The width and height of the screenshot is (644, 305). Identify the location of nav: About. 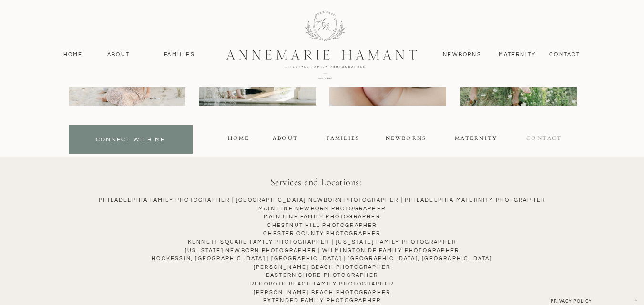
(119, 55).